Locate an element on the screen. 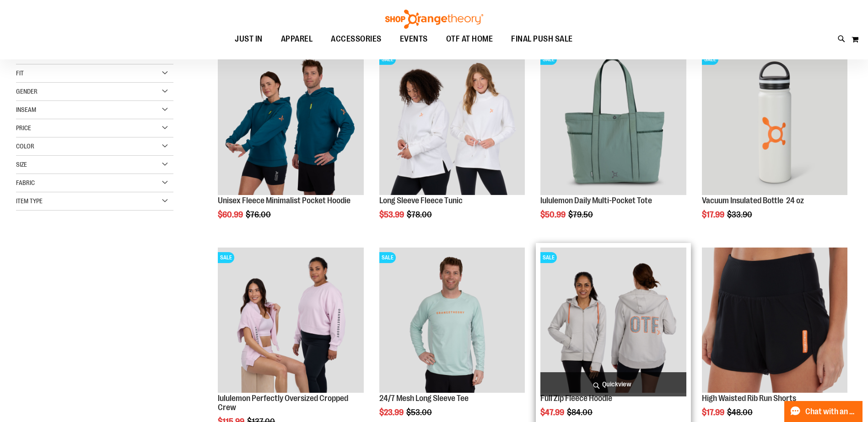 Image resolution: width=868 pixels, height=422 pixels. img: Main Image of 1457095 is located at coordinates (452, 321).